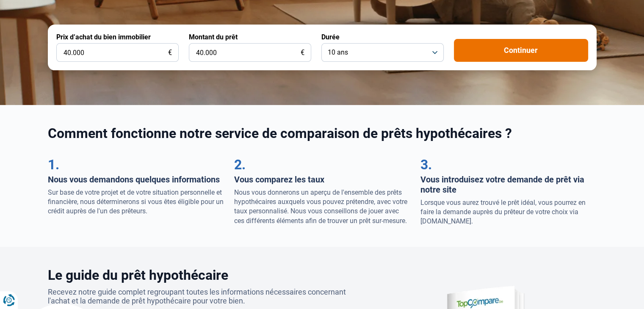 Image resolution: width=644 pixels, height=309 pixels. I want to click on p: Sur base de votre projet et de votre situation personnelle et financière, nous déterminerons si v..., so click(136, 202).